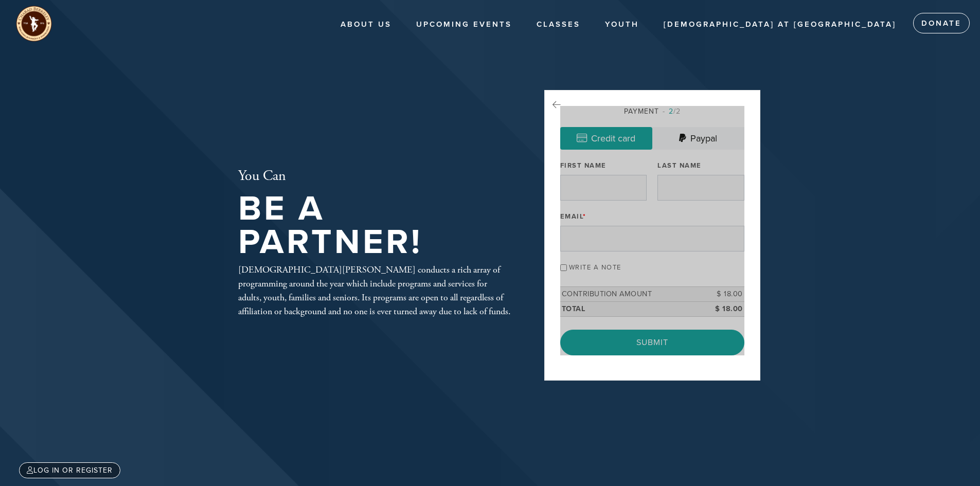 The height and width of the screenshot is (486, 980). What do you see at coordinates (366, 25) in the screenshot?
I see `a: About Us` at bounding box center [366, 25].